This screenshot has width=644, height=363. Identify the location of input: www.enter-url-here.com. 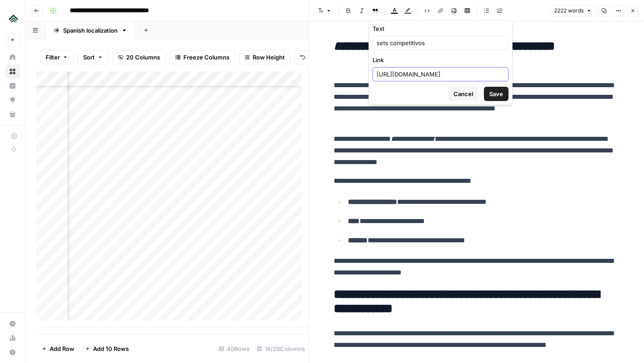
(441, 74).